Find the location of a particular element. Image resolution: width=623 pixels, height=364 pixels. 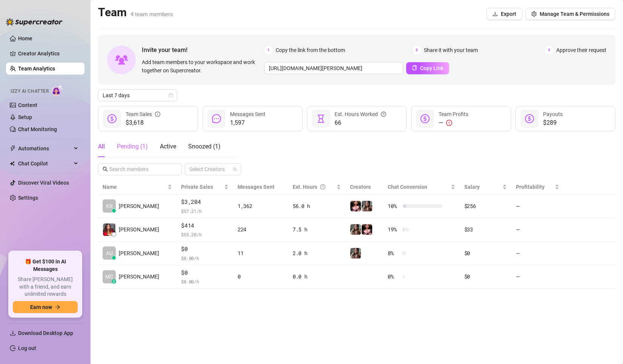

span: $ 55.20 /h is located at coordinates (205, 234).